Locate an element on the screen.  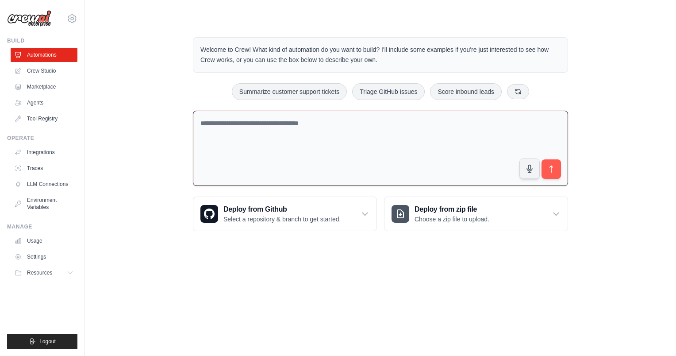
a: Crew Studio is located at coordinates (44, 71).